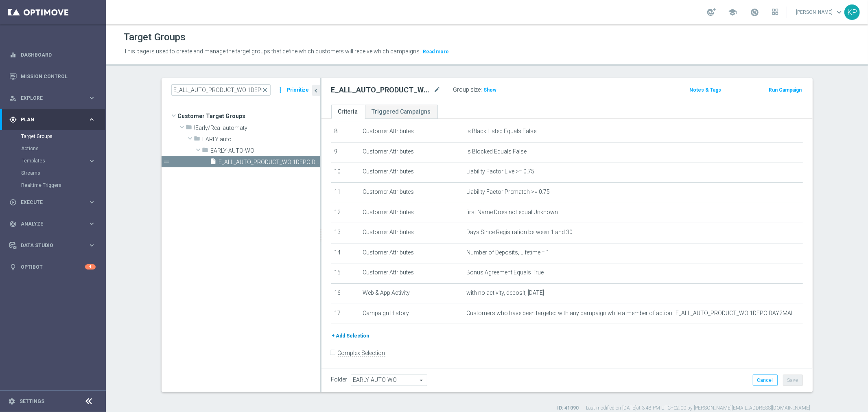  I want to click on span: E_ALL_AUTO_PRODUCT_WO 1DEPO DAY3_DAILY, so click(269, 162).